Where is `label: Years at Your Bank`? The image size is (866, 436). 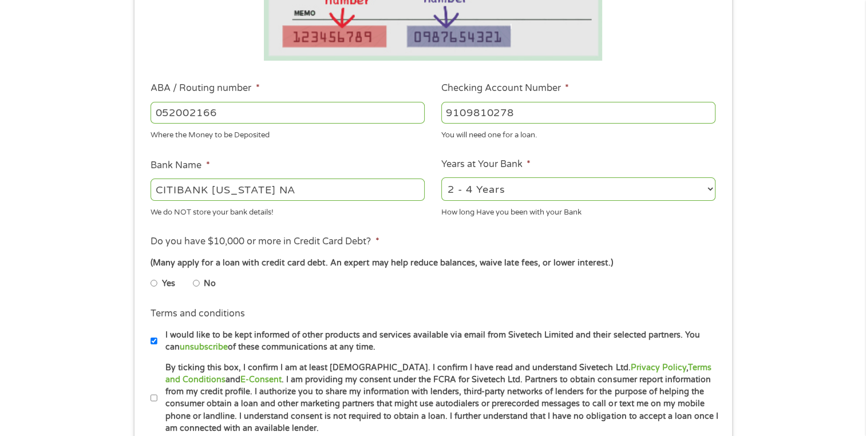 label: Years at Your Bank is located at coordinates (486, 164).